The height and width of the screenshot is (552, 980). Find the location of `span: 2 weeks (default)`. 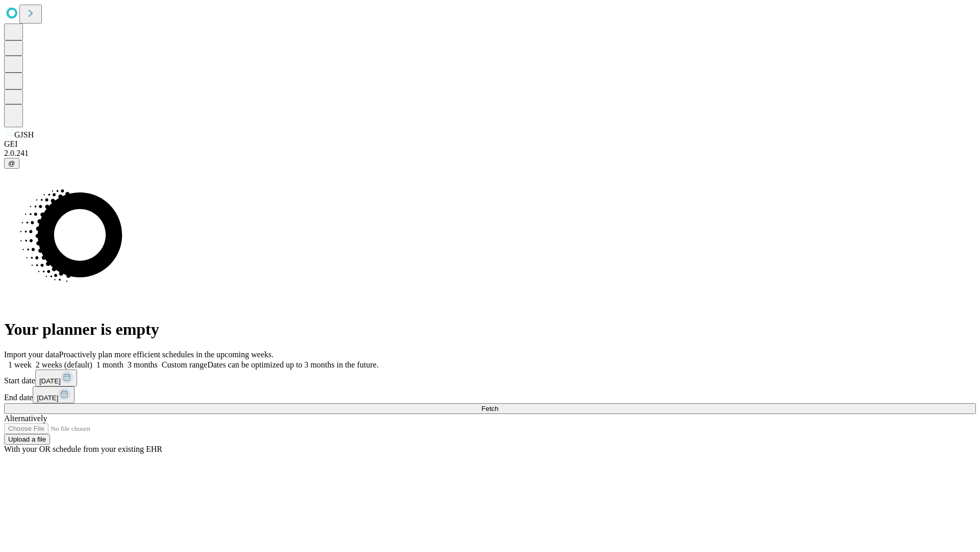

span: 2 weeks (default) is located at coordinates (64, 364).